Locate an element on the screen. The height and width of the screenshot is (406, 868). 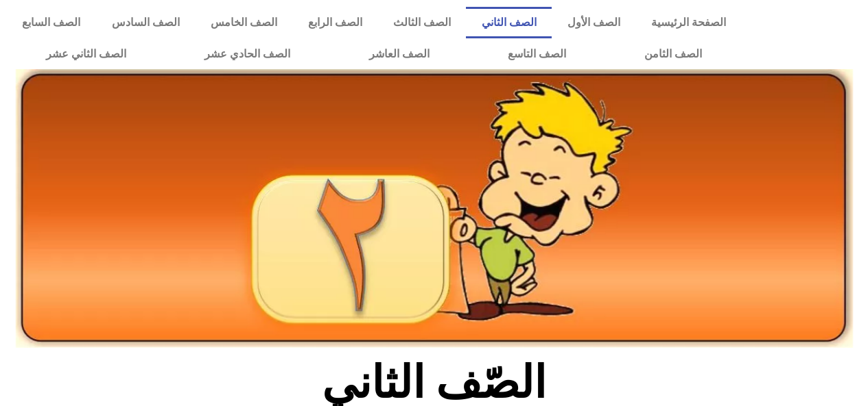
a: الصف الثاني is located at coordinates (508, 23).